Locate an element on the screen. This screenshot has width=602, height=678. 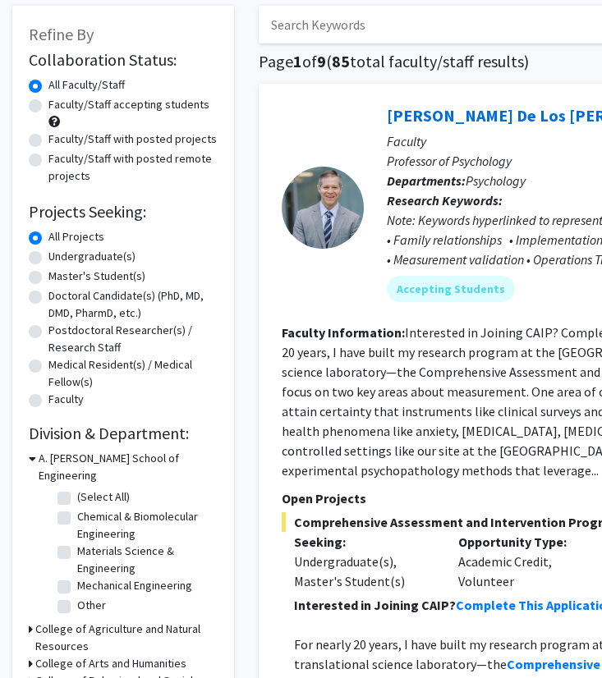
h2: Projects Seeking: is located at coordinates (123, 212).